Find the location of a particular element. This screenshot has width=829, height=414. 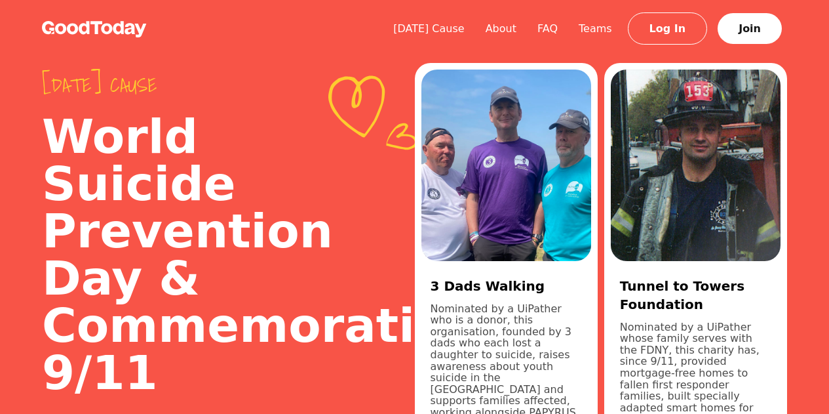

h3: Tunnel to Towers Foundation is located at coordinates (696, 295).